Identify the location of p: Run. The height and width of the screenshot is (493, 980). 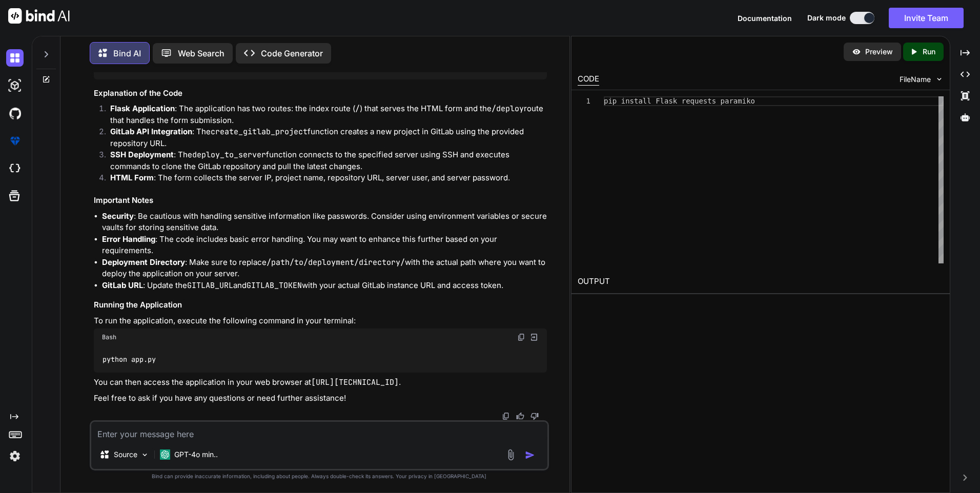
(928, 52).